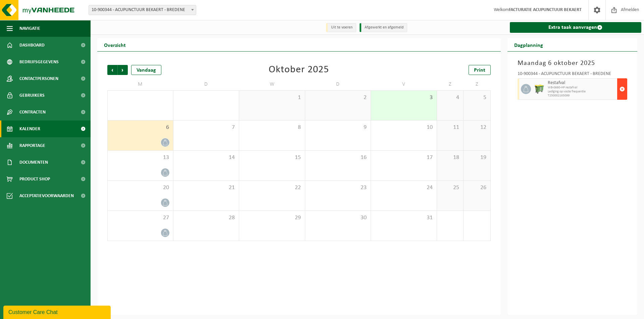 The image size is (644, 319). What do you see at coordinates (34, 162) in the screenshot?
I see `span: Documenten` at bounding box center [34, 162].